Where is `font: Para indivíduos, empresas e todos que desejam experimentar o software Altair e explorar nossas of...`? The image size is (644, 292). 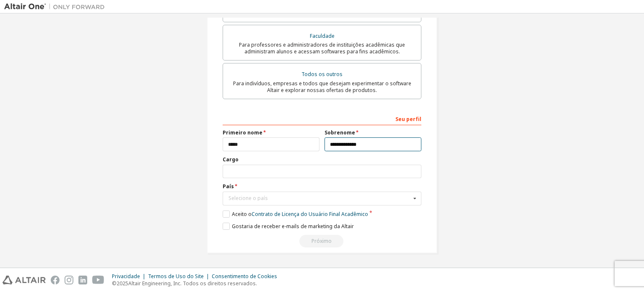 font: Para indivíduos, empresas e todos que desejam experimentar o software Altair e explorar nossas of... is located at coordinates (322, 86).